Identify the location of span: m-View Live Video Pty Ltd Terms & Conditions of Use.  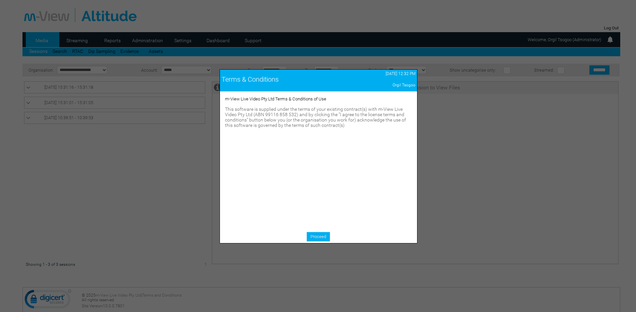
(275, 99).